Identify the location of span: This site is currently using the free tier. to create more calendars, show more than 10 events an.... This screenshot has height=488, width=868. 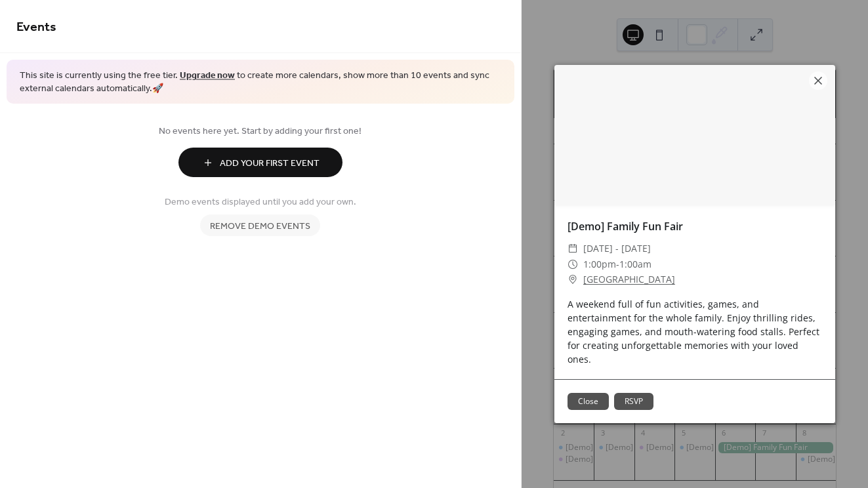
(261, 82).